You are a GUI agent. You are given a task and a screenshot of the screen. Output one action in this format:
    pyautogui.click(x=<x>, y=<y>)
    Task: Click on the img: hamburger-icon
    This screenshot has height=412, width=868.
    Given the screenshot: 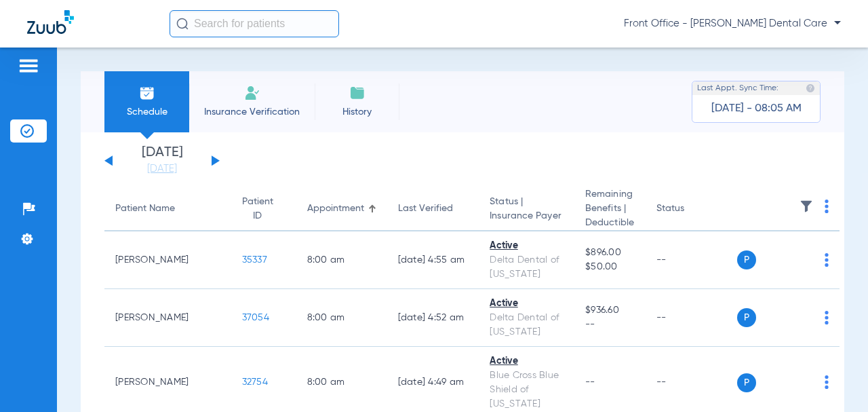 What is the action you would take?
    pyautogui.click(x=28, y=66)
    